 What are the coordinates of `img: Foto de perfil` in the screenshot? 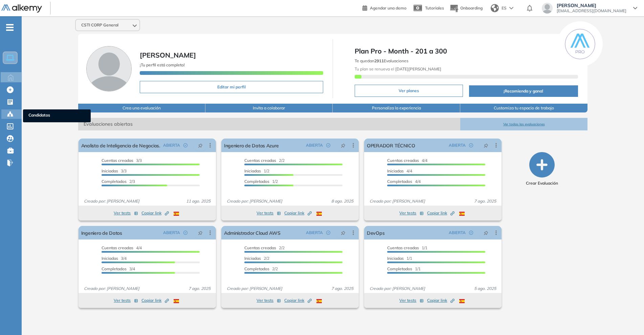 It's located at (109, 69).